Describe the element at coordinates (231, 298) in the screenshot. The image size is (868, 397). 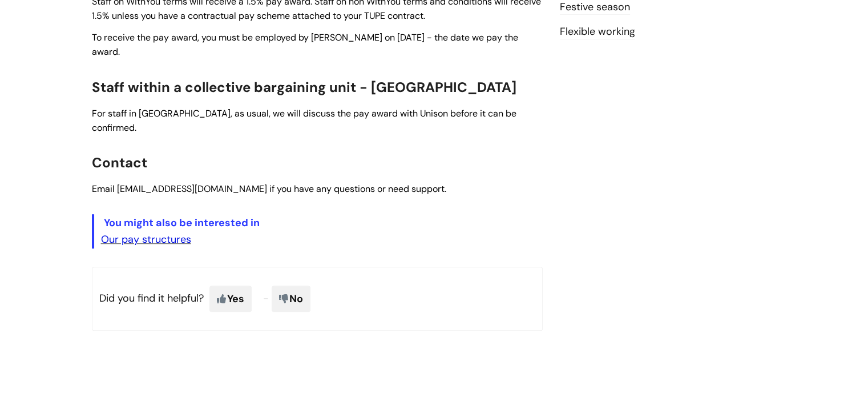
I see `span: Yes` at that location.